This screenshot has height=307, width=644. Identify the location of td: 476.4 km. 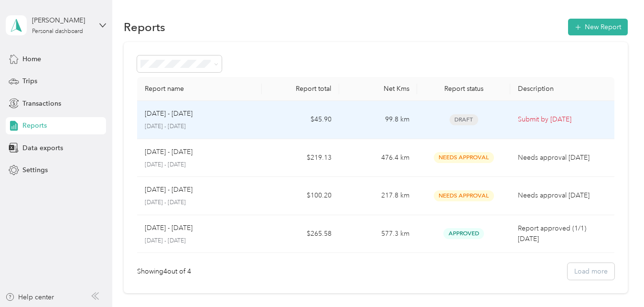
(378, 158).